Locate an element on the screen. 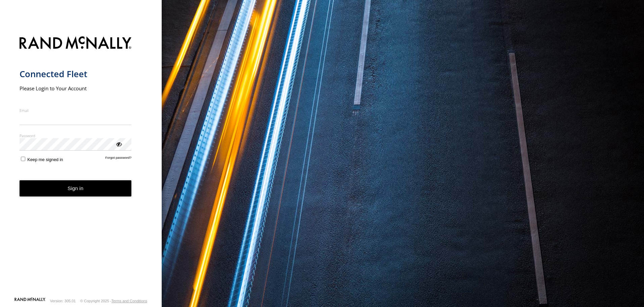  a: Forgot password? is located at coordinates (118, 159).